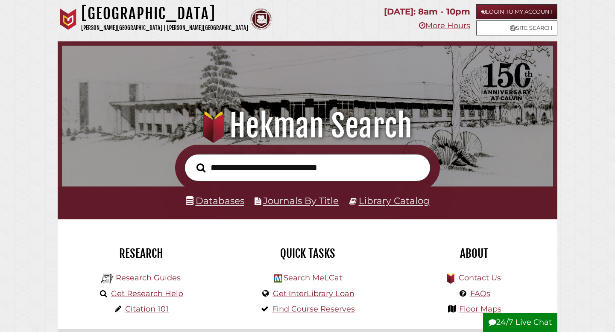 Image resolution: width=615 pixels, height=332 pixels. What do you see at coordinates (307, 254) in the screenshot?
I see `h2: Quick Tasks` at bounding box center [307, 254].